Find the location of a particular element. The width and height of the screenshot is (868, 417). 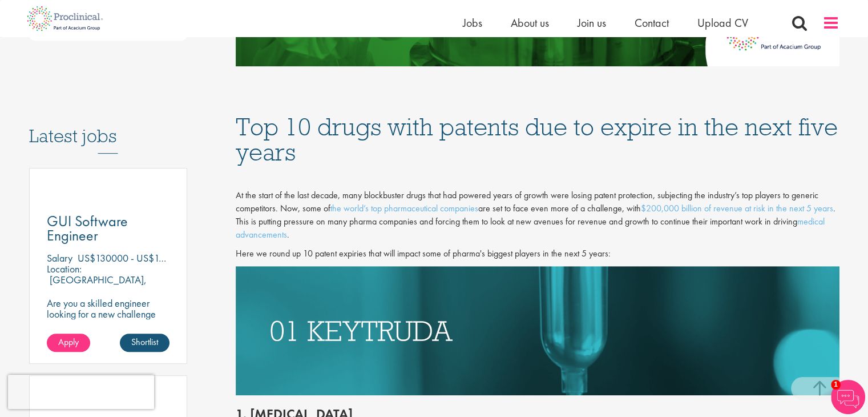

a: Join us is located at coordinates (592, 23).